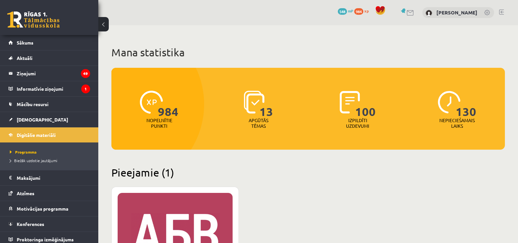 The height and width of the screenshot is (243, 518). Describe the element at coordinates (25, 58) in the screenshot. I see `span: Aktuāli` at that location.